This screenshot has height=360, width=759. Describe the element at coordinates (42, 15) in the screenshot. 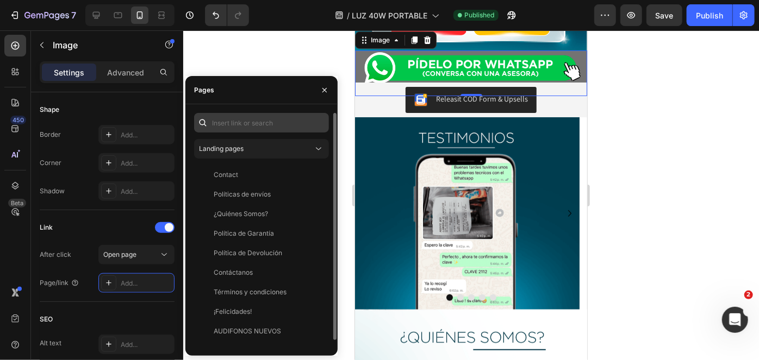

I see `button: 7` at that location.